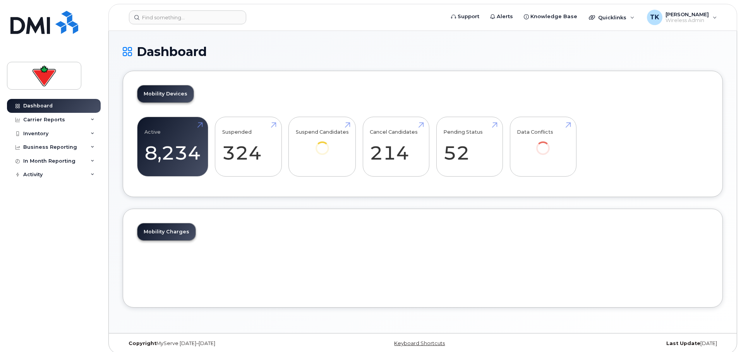 The height and width of the screenshot is (352, 741). I want to click on a: Pending Status 52, so click(469, 147).